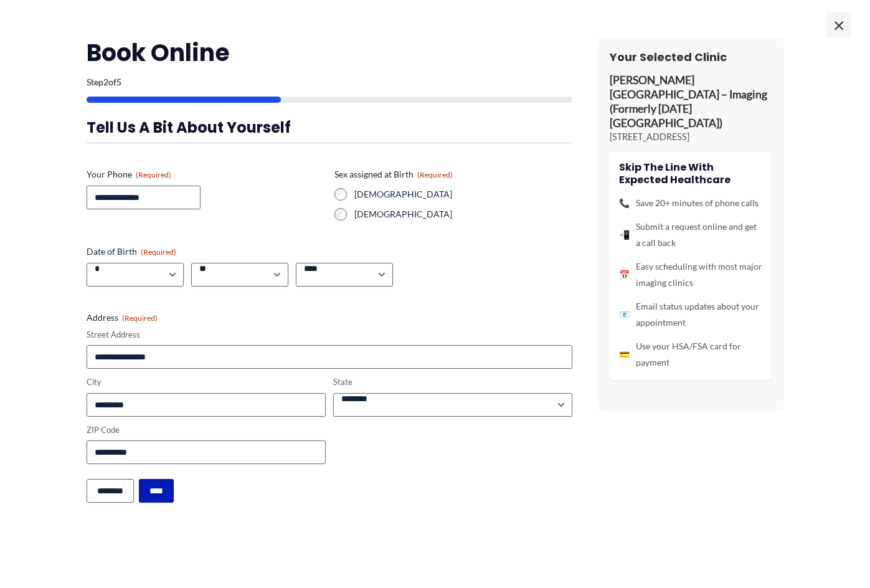 This screenshot has width=870, height=588. Describe the element at coordinates (690, 275) in the screenshot. I see `li: Easy scheduling with most major imaging clinics` at that location.